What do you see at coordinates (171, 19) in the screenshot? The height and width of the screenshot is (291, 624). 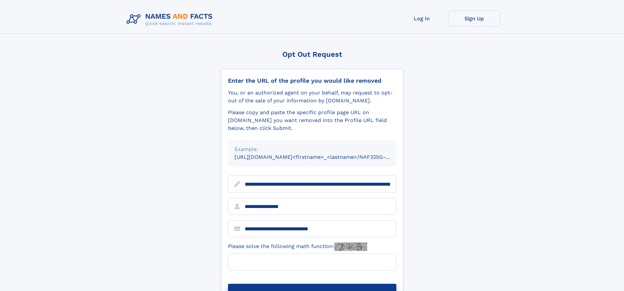 I see `img: Logo Names and Facts` at bounding box center [171, 19].